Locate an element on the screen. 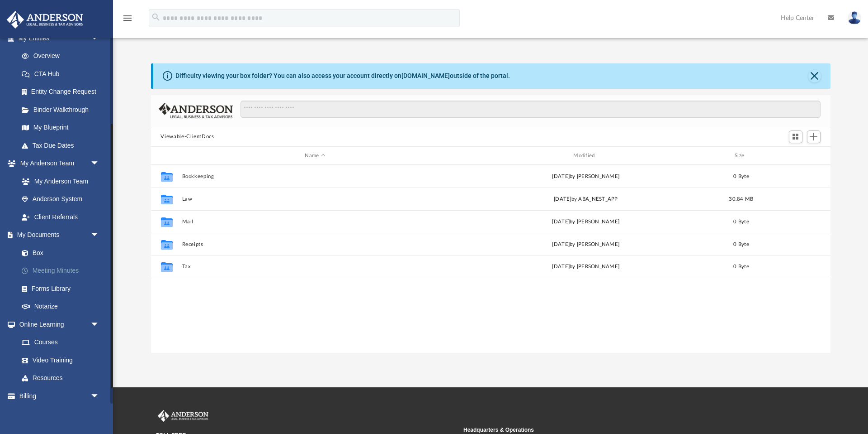 This screenshot has width=868, height=434. div: Modified is located at coordinates (586, 156).